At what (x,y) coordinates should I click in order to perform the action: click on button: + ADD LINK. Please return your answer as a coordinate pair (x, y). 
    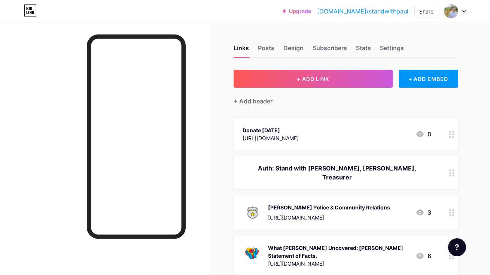
    Looking at the image, I should click on (313, 79).